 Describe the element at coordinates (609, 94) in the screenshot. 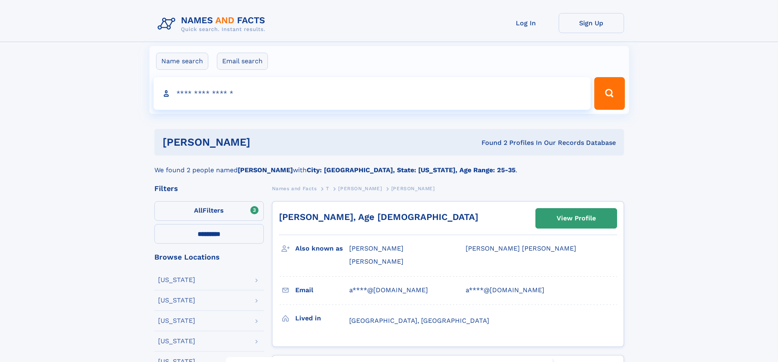

I see `button: Search Button` at that location.